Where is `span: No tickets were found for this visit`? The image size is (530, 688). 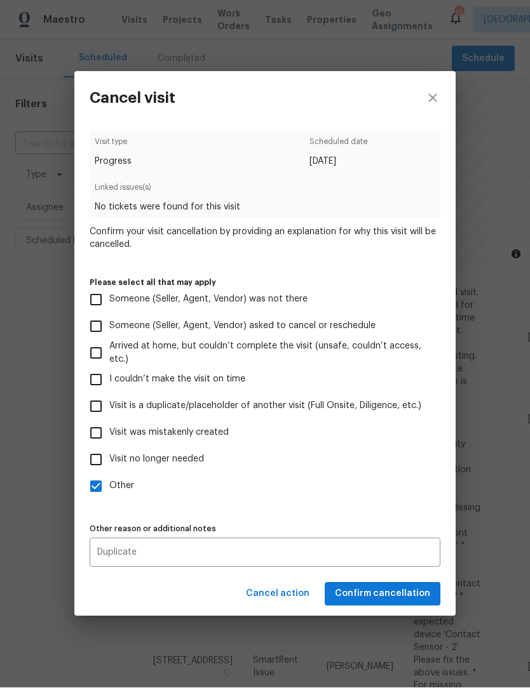
span: No tickets were found for this visit is located at coordinates (264, 208).